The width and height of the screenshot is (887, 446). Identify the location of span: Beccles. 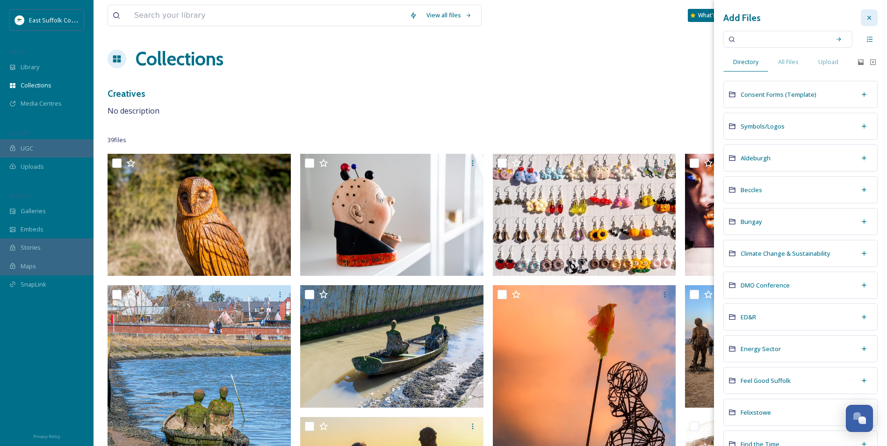
(751, 190).